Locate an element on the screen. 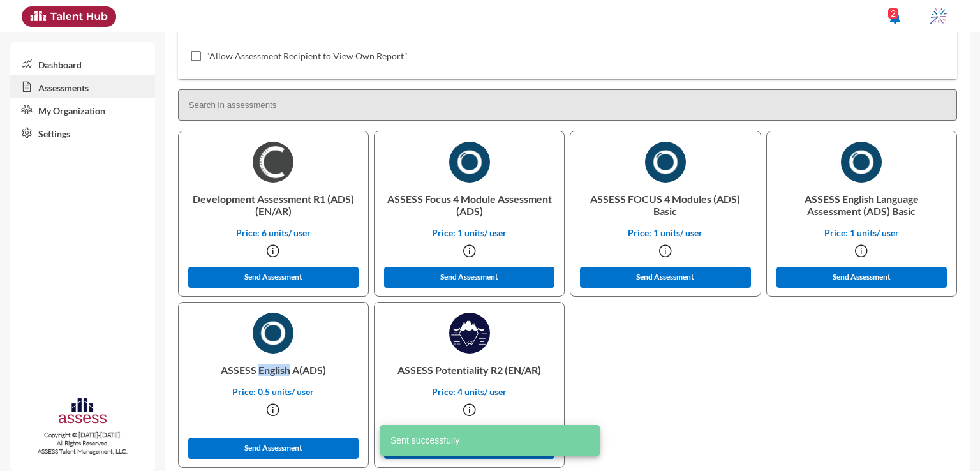 The width and height of the screenshot is (980, 471). p: ASSESS Potentiality R2 (EN/AR) is located at coordinates (469, 369).